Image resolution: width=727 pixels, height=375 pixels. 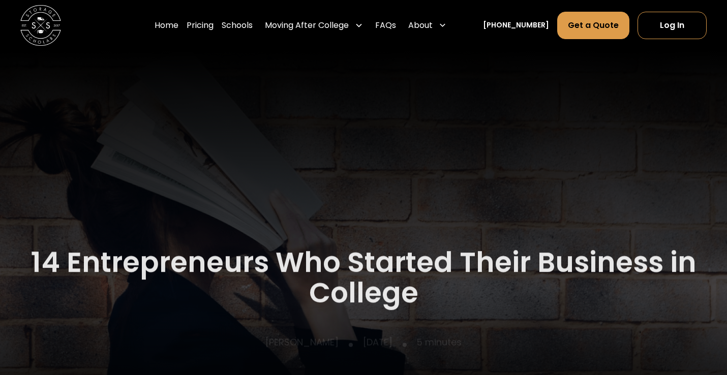 What do you see at coordinates (200, 25) in the screenshot?
I see `a: Pricing` at bounding box center [200, 25].